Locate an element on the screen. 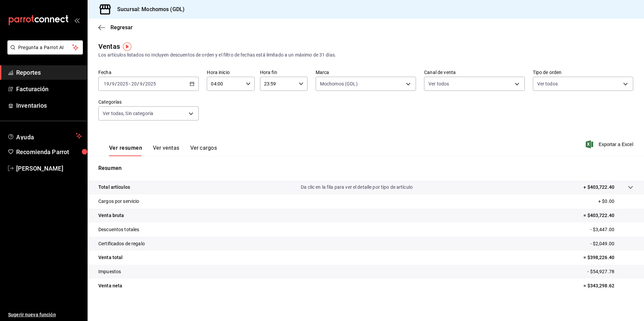  label: Canal de venta is located at coordinates (475, 72).